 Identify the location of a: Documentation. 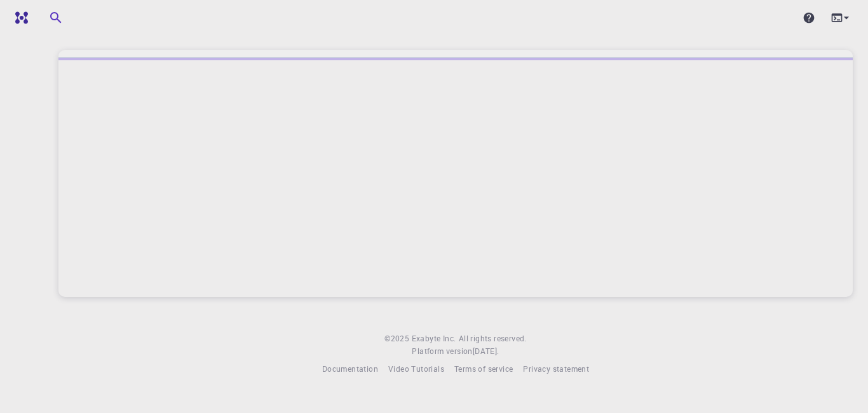
(350, 370).